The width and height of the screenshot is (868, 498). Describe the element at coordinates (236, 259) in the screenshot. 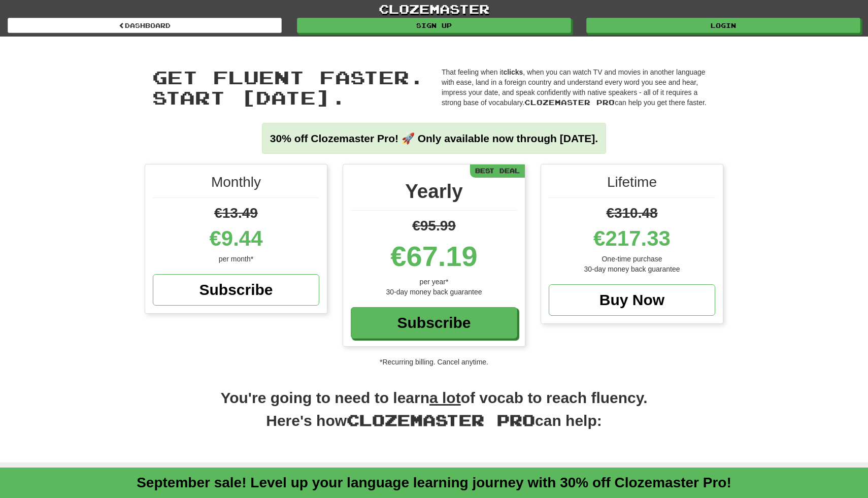

I see `div: per month*` at that location.